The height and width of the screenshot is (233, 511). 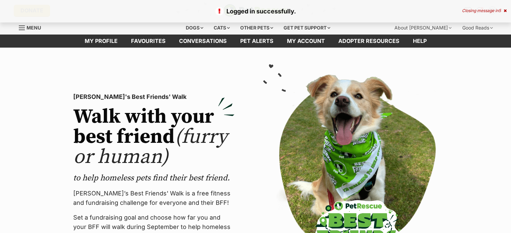 I want to click on div: Good Reads, so click(x=477, y=28).